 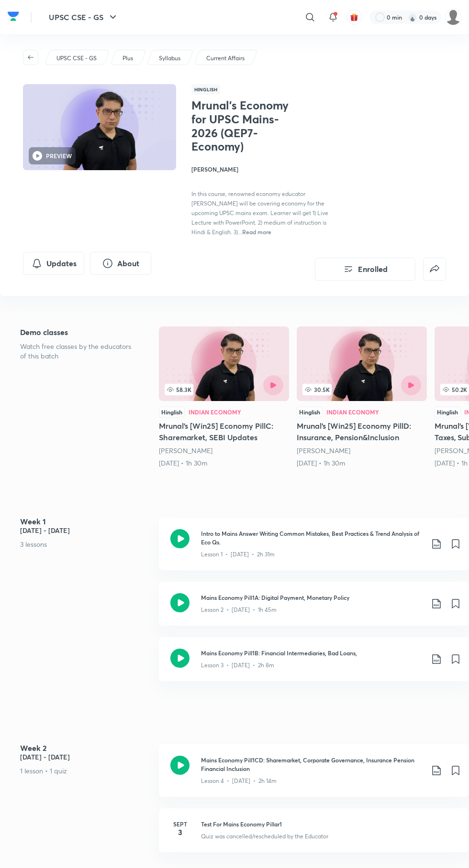 I want to click on a: Mains Economy Pill1CD: Sharemarket, Corporate Governance, Insurance Pension Financial InclusionLe..., so click(x=314, y=776).